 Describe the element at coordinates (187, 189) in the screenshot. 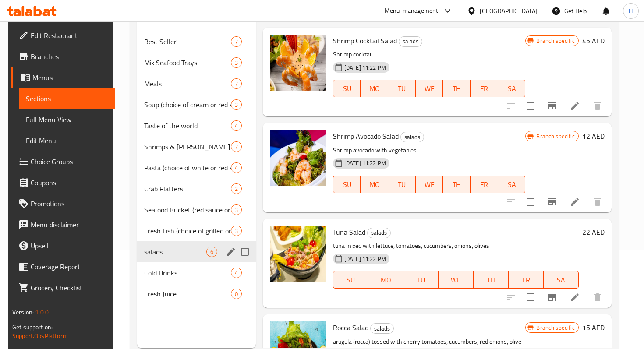

I see `span: Crab Platters` at that location.